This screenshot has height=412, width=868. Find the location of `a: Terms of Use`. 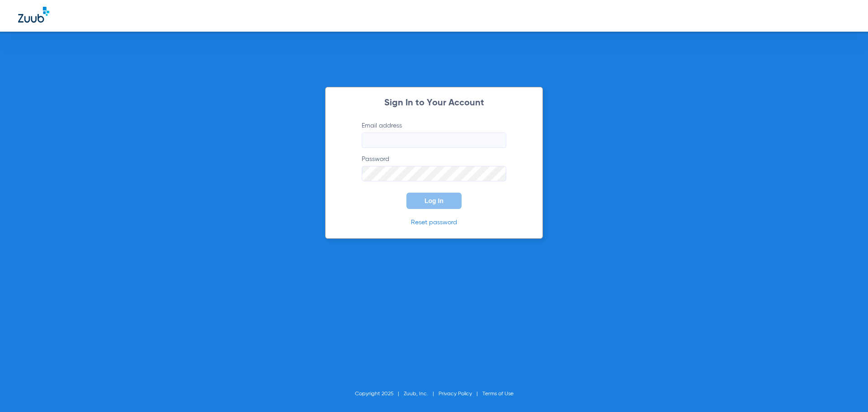

a: Terms of Use is located at coordinates (498, 394).